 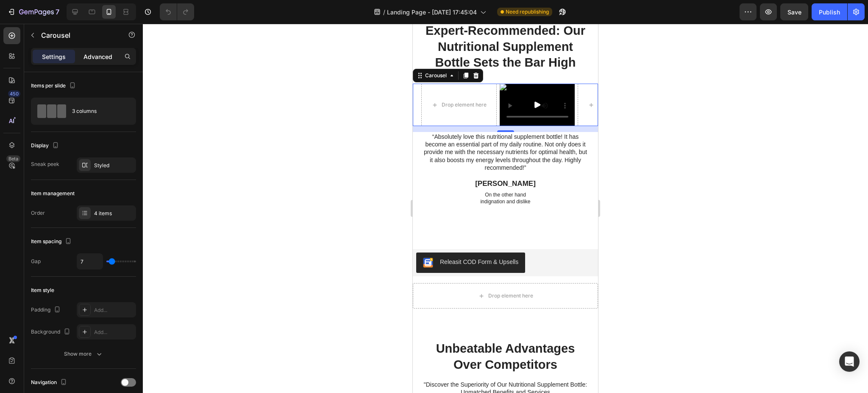 I want to click on span: Need republishing, so click(x=527, y=12).